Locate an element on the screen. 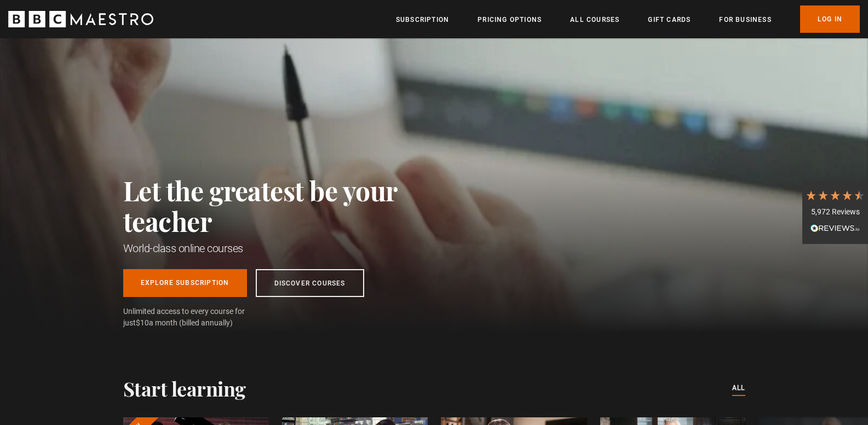 The image size is (868, 425). div: REVIEWS.io is located at coordinates (835, 228).